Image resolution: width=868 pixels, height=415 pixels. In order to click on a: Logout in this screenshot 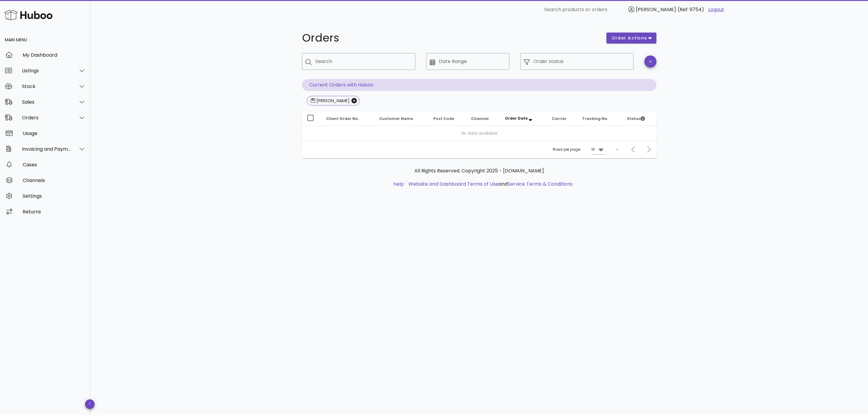, I will do `click(716, 10)`.